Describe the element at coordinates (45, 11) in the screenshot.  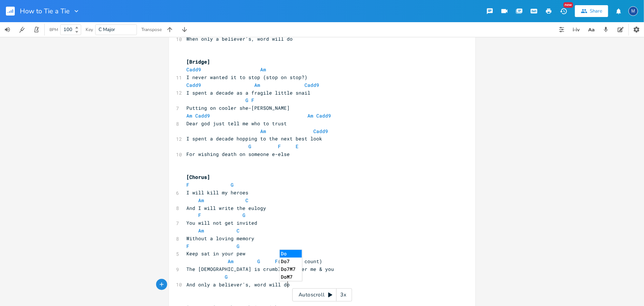
I see `span: How to Tie a Tie` at that location.